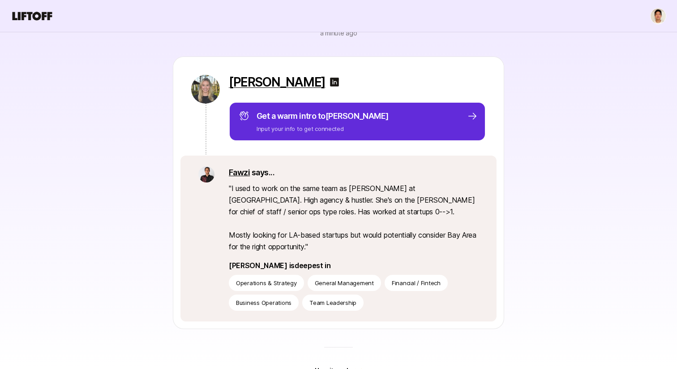  I want to click on div: Operations & Strategy, so click(267, 283).